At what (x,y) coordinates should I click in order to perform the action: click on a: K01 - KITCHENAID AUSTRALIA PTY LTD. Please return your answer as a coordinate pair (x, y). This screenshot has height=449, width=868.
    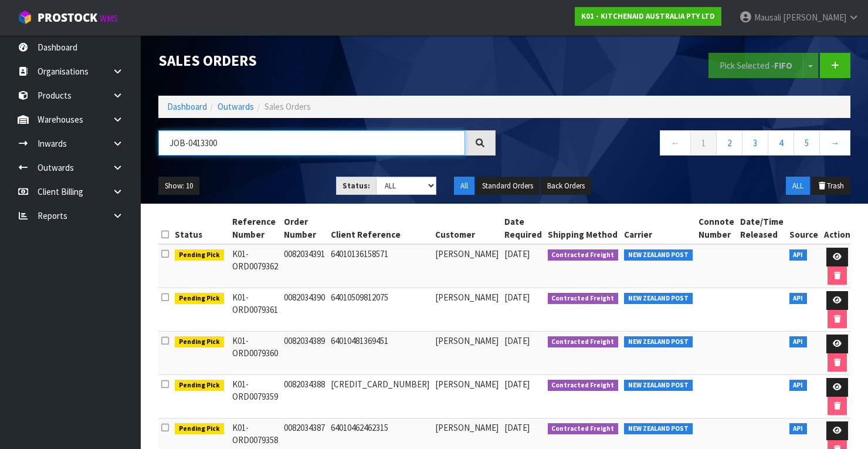
    Looking at the image, I should click on (648, 17).